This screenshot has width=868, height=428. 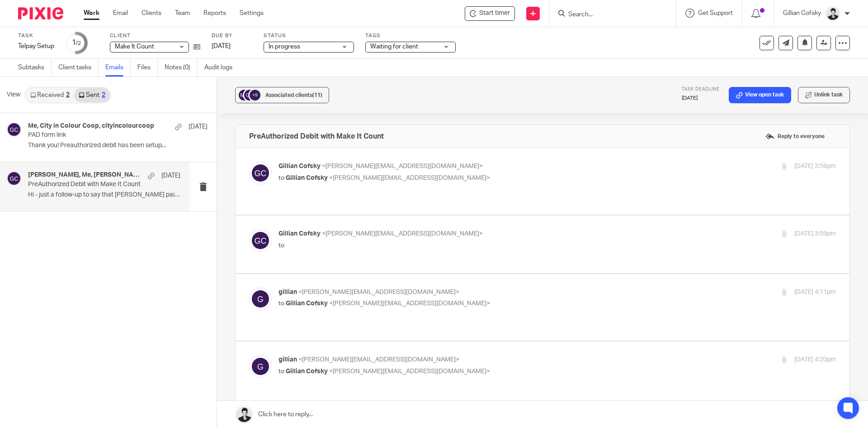 What do you see at coordinates (251, 13) in the screenshot?
I see `a: Settings` at bounding box center [251, 13].